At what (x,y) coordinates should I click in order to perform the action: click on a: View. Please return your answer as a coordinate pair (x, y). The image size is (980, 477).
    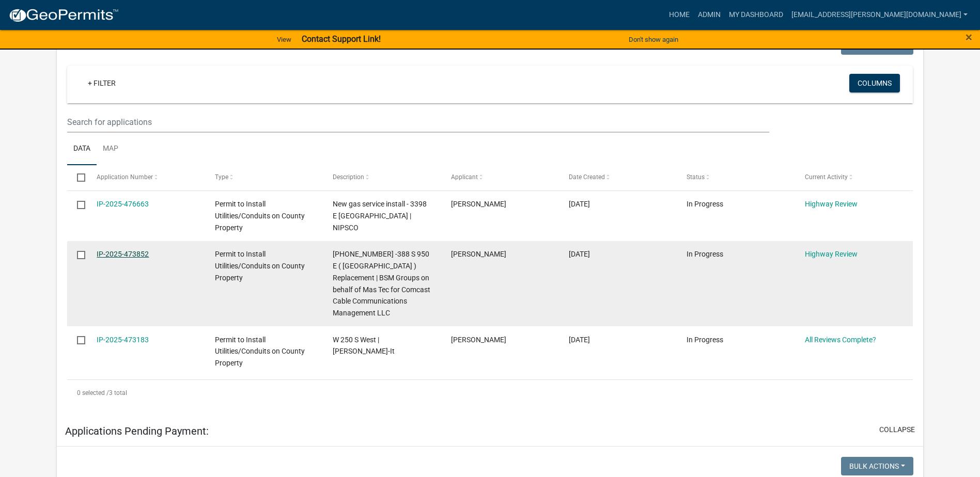
    Looking at the image, I should click on (284, 40).